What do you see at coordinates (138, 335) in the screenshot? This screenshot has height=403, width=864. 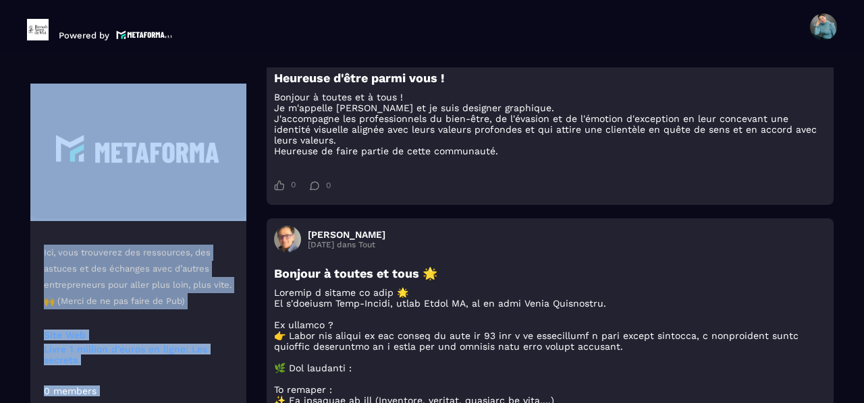 I see `a: Site Web` at bounding box center [138, 335].